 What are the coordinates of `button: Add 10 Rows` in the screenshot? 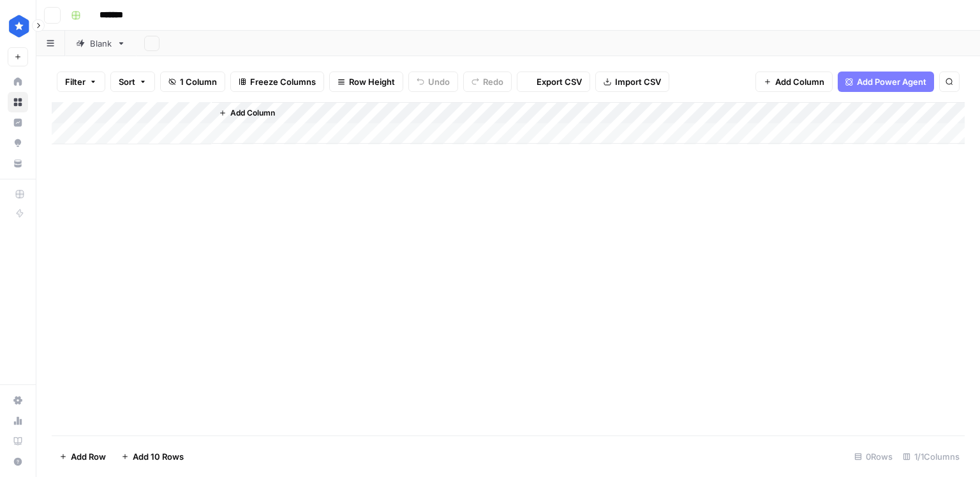 It's located at (152, 457).